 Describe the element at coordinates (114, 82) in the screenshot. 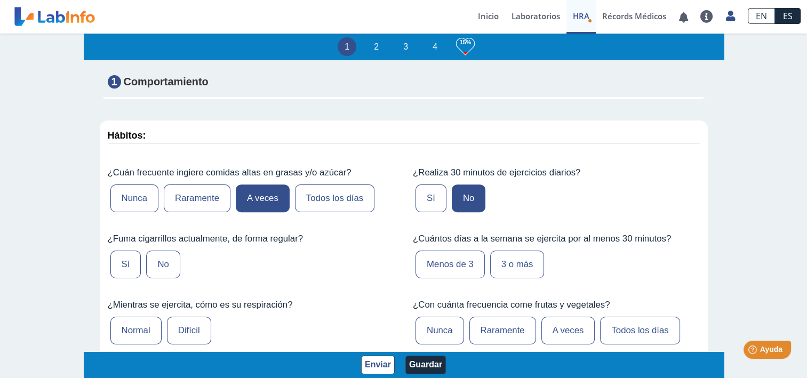

I see `span: 1` at that location.